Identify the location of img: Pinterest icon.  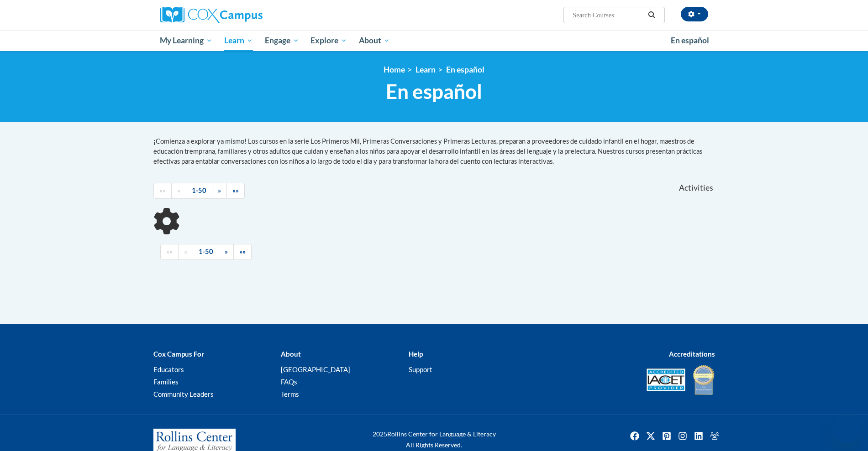
(666, 436).